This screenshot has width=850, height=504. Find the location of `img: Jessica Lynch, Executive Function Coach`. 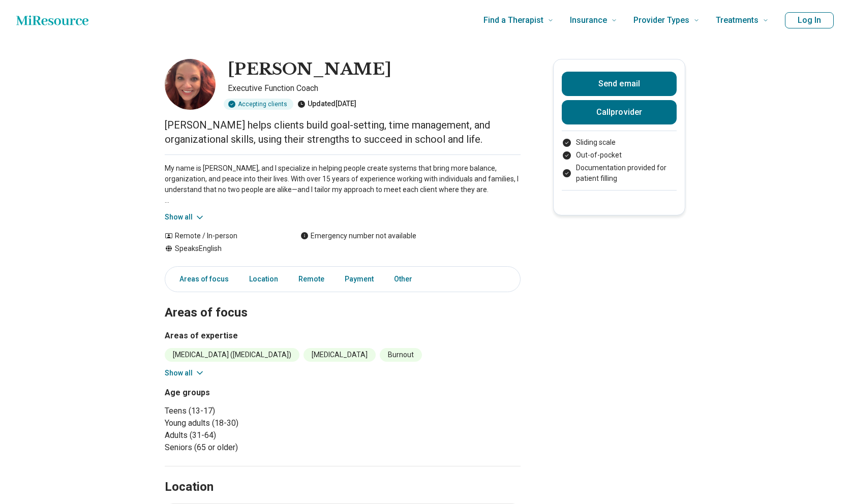

img: Jessica Lynch, Executive Function Coach is located at coordinates (190, 85).